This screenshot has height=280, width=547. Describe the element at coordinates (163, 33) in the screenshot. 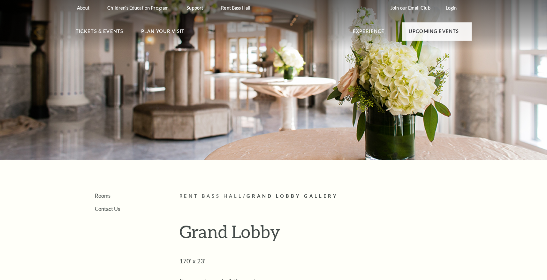

I see `p: Plan Your Visit` at that location.